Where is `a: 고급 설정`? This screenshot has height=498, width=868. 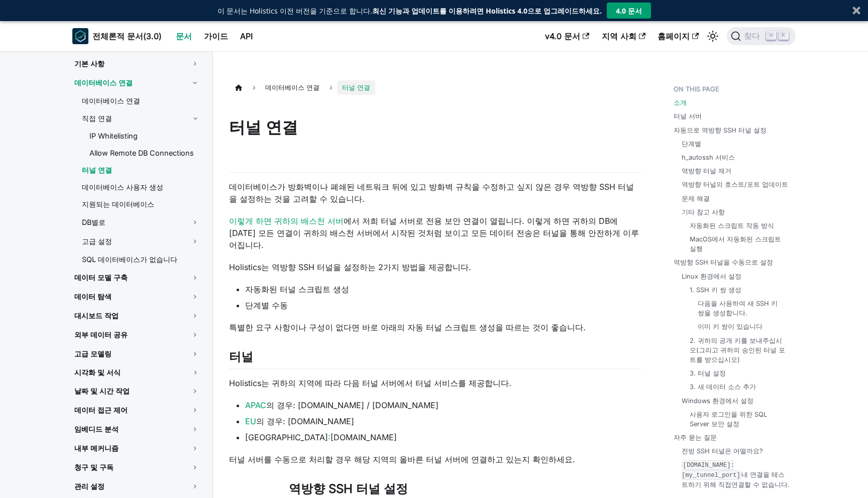
a: 고급 설정 is located at coordinates (141, 242).